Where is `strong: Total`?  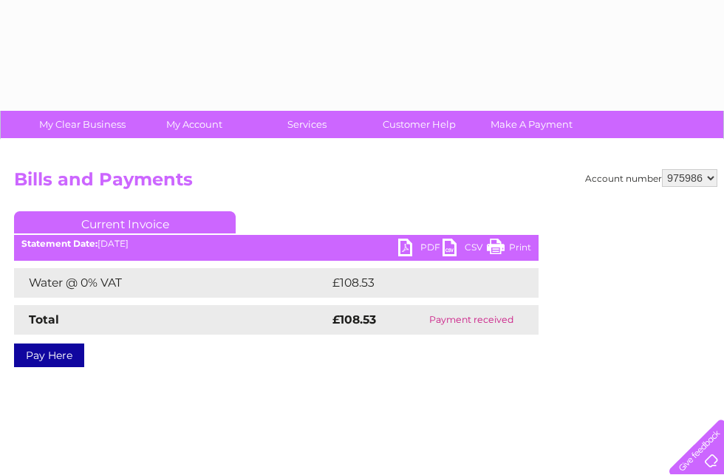 strong: Total is located at coordinates (44, 319).